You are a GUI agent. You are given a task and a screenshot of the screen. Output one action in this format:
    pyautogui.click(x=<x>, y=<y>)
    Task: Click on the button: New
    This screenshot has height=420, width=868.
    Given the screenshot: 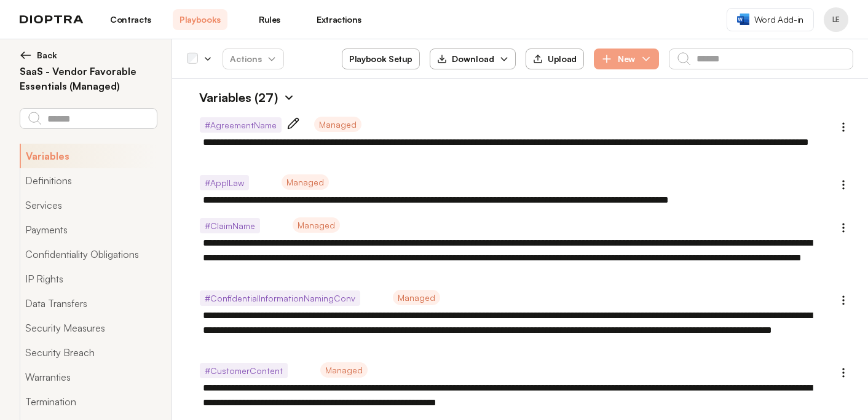 What is the action you would take?
    pyautogui.click(x=627, y=59)
    